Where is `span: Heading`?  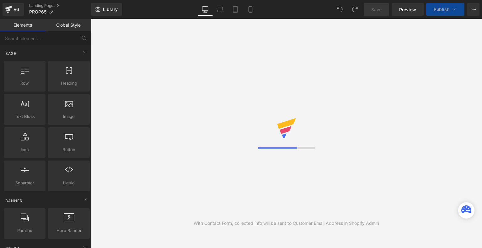
span: Heading is located at coordinates (69, 83).